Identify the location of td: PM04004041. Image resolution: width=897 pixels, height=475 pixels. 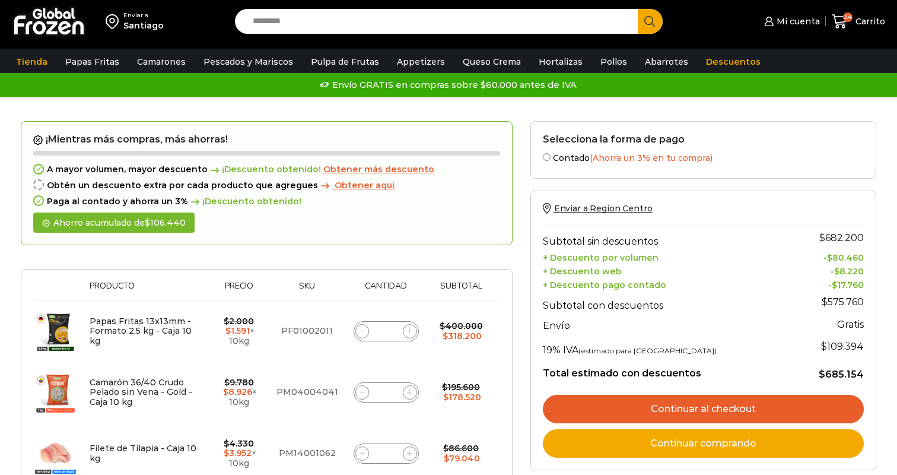
(307, 392).